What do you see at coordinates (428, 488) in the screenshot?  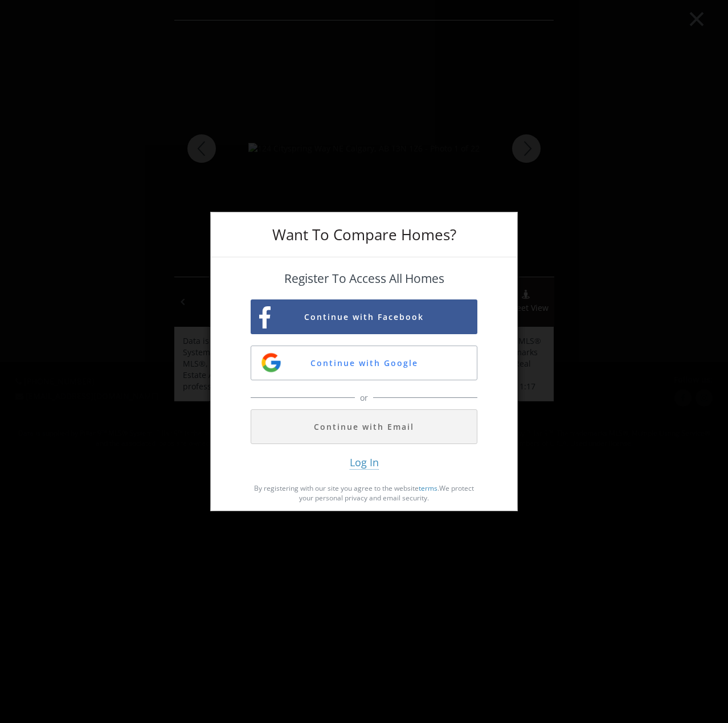 I see `a: terms` at bounding box center [428, 488].